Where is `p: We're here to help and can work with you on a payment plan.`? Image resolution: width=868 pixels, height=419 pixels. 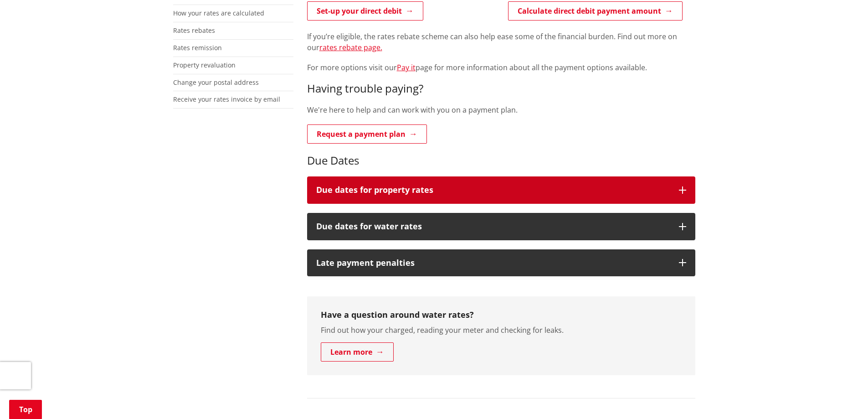
p: We're here to help and can work with you on a payment plan. is located at coordinates (501, 110).